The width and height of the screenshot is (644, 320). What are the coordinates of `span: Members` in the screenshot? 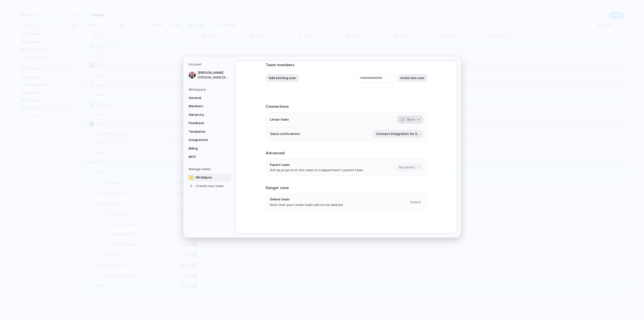 It's located at (205, 106).